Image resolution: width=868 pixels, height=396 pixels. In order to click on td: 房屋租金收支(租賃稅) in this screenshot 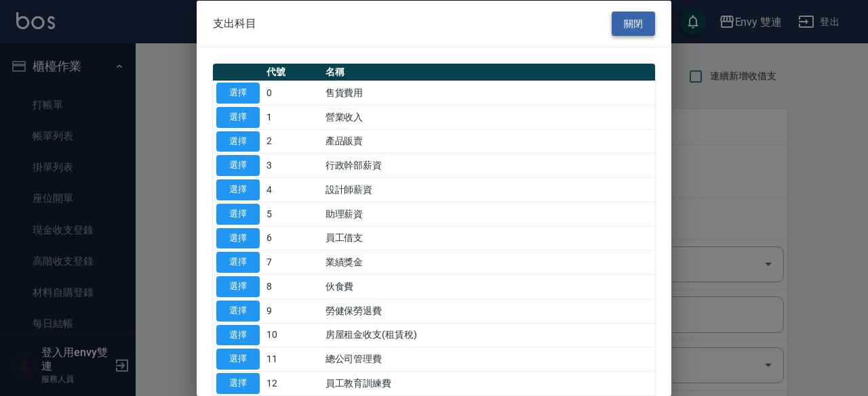, I will do `click(488, 336)`.